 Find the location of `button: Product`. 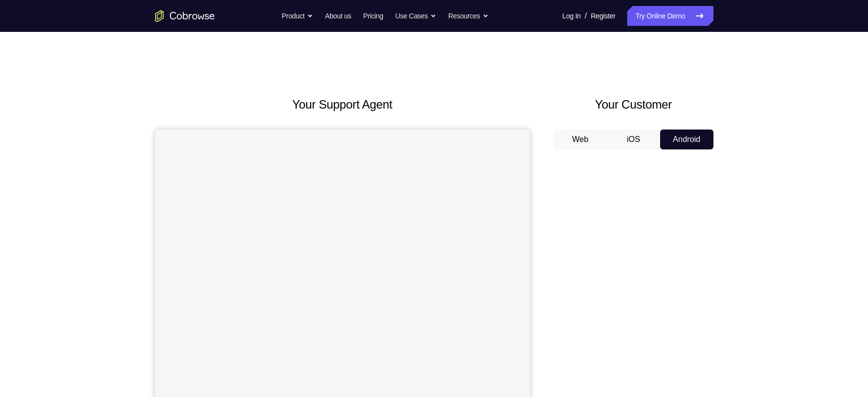

button: Product is located at coordinates (297, 16).